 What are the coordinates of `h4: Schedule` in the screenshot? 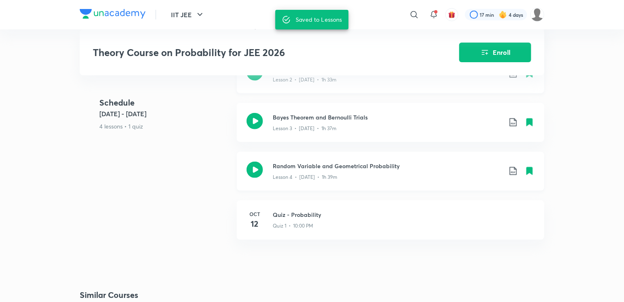 It's located at (165, 102).